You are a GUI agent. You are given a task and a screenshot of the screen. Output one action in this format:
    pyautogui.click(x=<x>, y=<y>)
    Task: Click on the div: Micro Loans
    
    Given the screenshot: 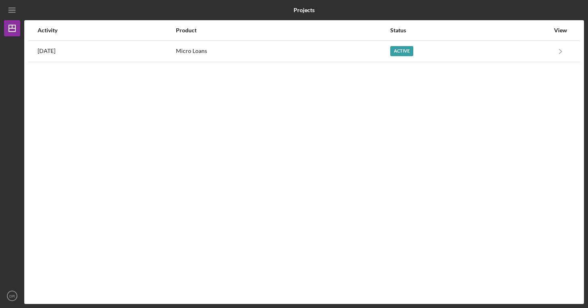 What is the action you would take?
    pyautogui.click(x=283, y=51)
    